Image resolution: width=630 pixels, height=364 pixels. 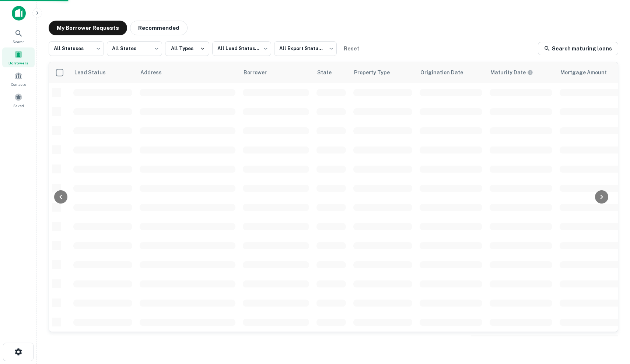 I want to click on th: Mortgage Amount, so click(x=592, y=73).